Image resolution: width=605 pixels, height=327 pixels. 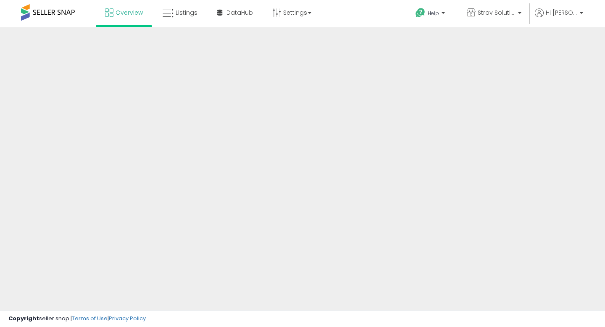 I want to click on span: Help, so click(x=433, y=13).